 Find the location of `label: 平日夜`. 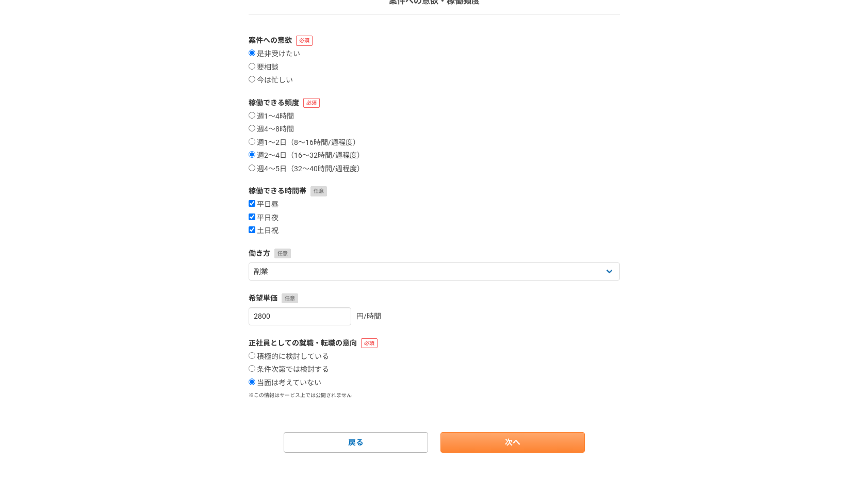

label: 平日夜 is located at coordinates (264, 218).